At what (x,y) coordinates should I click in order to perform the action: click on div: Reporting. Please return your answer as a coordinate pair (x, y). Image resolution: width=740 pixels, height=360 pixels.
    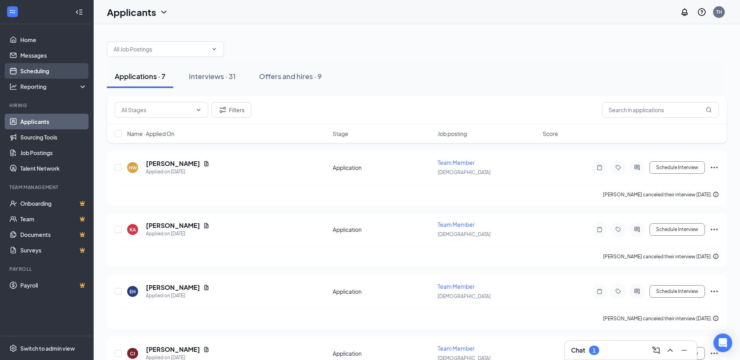
    Looking at the image, I should click on (54, 87).